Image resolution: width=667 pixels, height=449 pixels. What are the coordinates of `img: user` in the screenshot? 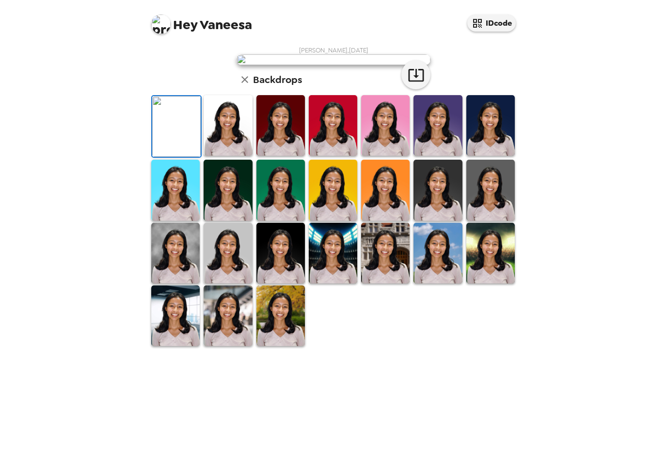 It's located at (334, 60).